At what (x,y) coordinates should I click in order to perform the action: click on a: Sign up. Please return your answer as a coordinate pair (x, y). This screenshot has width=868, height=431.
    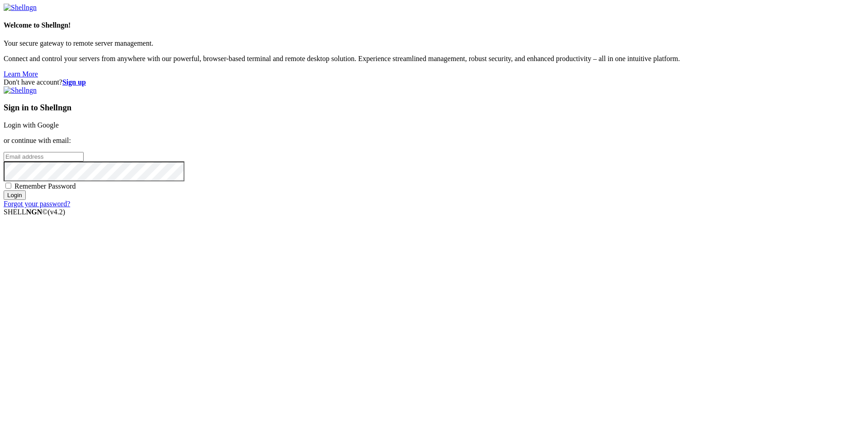
    Looking at the image, I should click on (74, 82).